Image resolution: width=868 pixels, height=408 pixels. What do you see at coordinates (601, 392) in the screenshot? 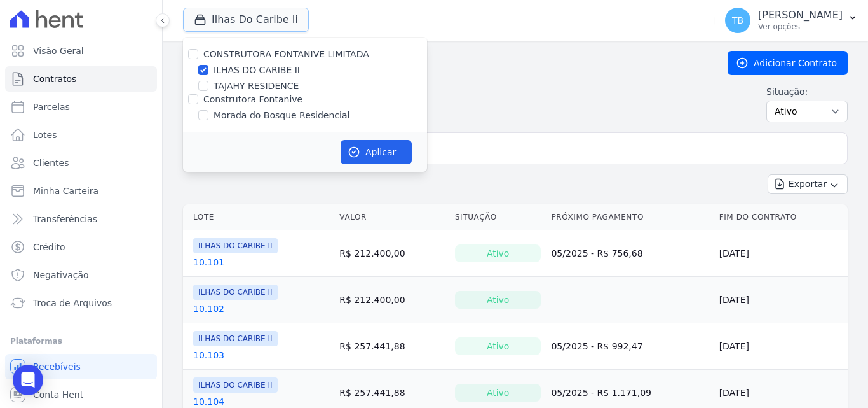
I see `a: 05/2025 - R$ 1.171,09` at bounding box center [601, 392].